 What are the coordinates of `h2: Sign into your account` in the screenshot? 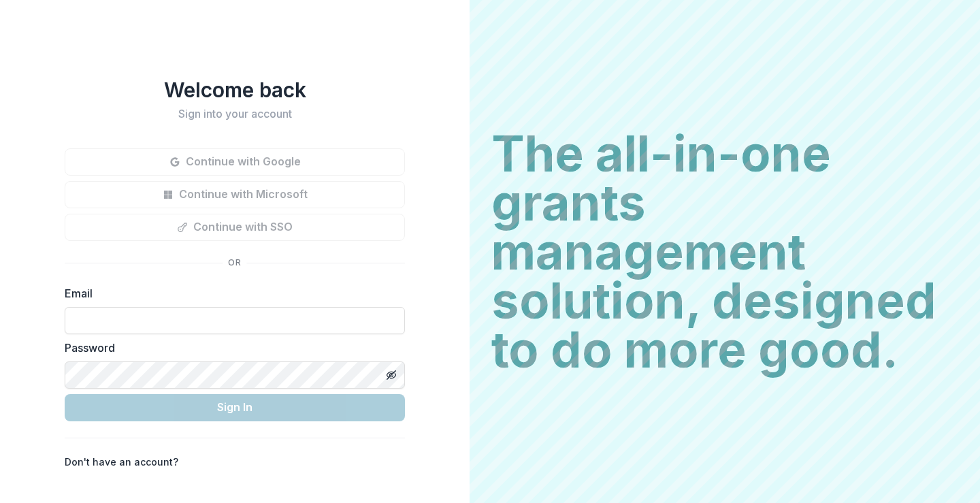 It's located at (234, 113).